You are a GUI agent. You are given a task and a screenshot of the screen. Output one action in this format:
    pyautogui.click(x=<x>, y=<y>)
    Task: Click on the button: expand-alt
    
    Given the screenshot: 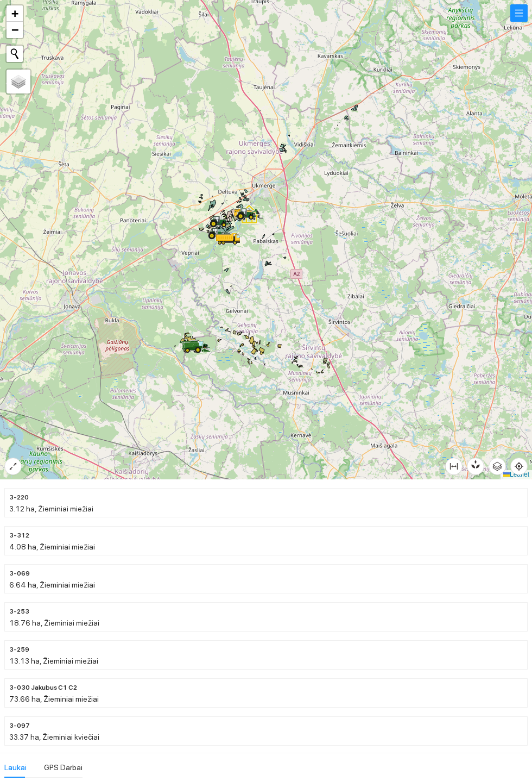 What is the action you would take?
    pyautogui.click(x=13, y=466)
    